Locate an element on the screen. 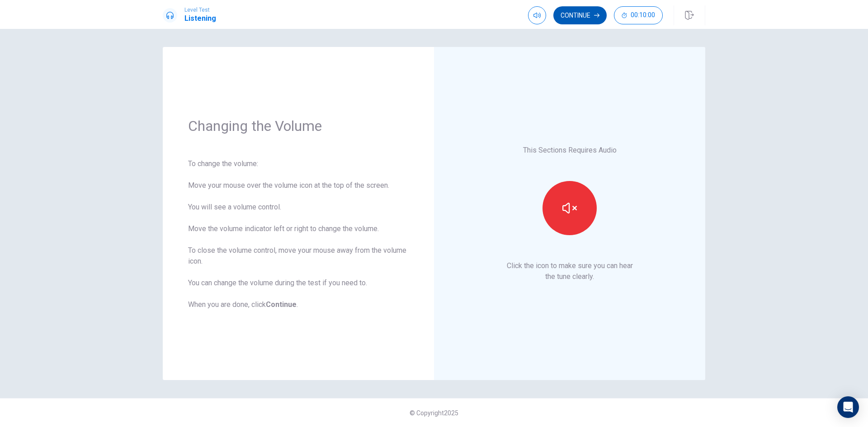  div: Open Intercom Messenger is located at coordinates (848, 407).